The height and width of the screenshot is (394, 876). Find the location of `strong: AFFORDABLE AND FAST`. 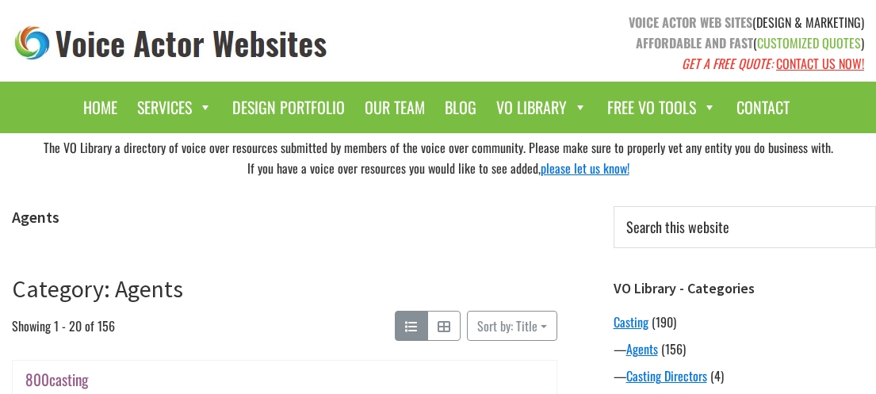

strong: AFFORDABLE AND FAST is located at coordinates (695, 43).